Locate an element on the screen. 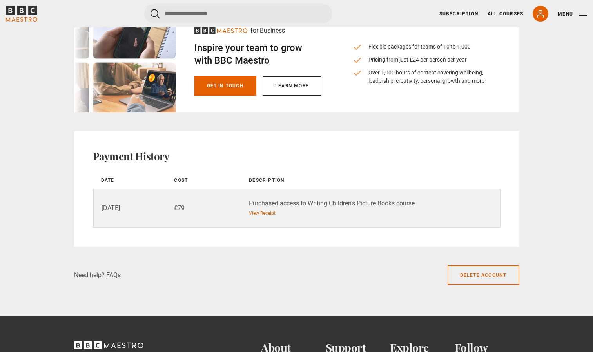  li: Pricing from just £24 per person per year is located at coordinates (420, 60).